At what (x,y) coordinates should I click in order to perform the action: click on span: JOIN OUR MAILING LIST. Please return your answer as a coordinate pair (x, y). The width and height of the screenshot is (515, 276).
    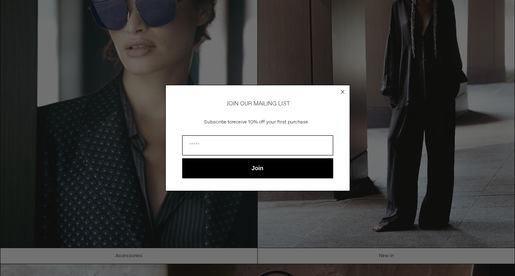
    Looking at the image, I should click on (258, 104).